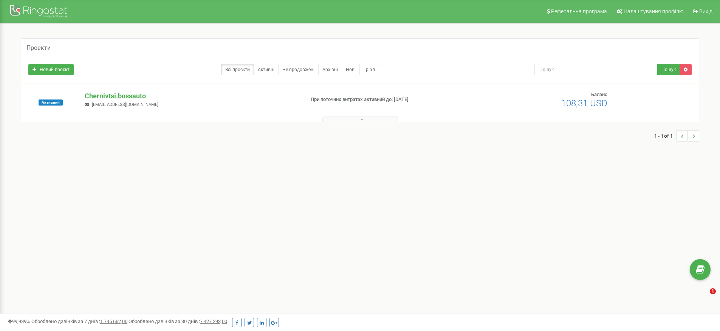  I want to click on a: Тріал, so click(369, 70).